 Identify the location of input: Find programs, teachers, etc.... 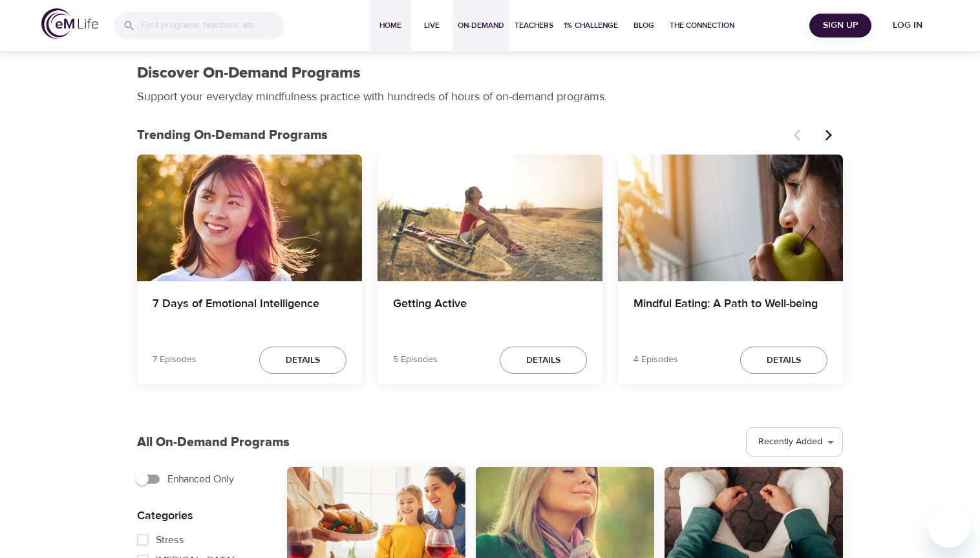
(213, 25).